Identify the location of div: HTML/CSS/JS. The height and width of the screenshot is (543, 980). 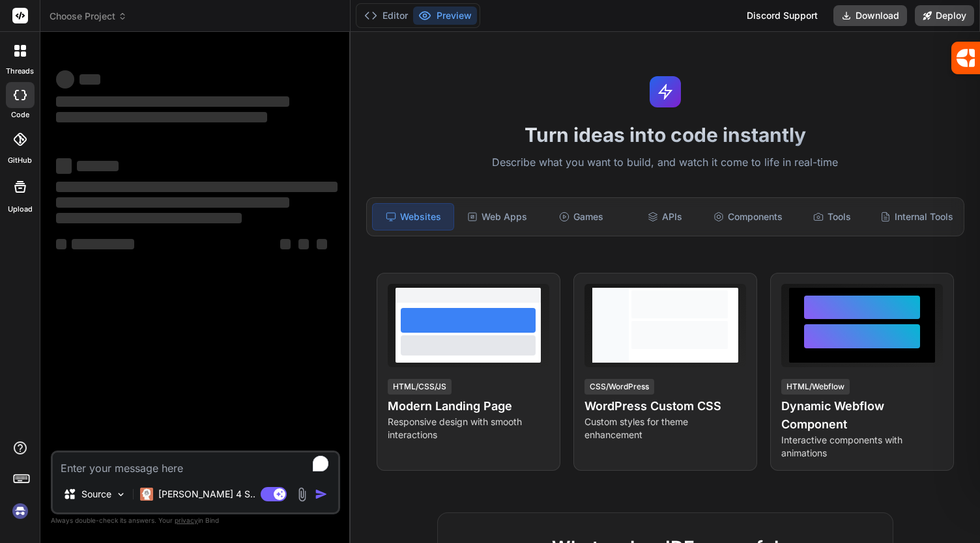
(419, 387).